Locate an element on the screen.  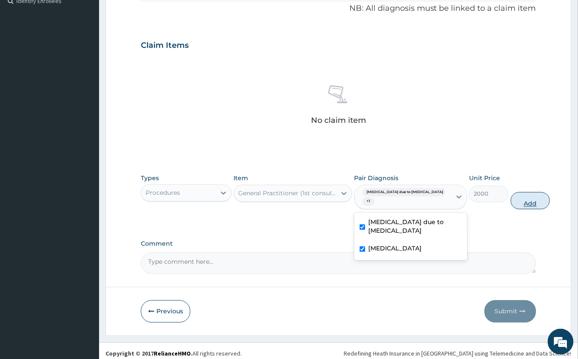
p: NB: All diagnosis must be linked to a claim item is located at coordinates (338, 9).